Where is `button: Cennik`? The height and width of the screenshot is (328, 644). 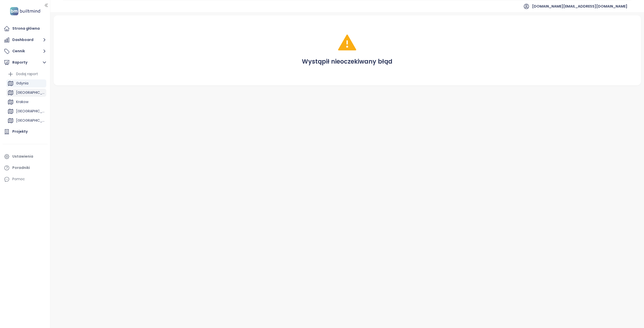 button: Cennik is located at coordinates (25, 52).